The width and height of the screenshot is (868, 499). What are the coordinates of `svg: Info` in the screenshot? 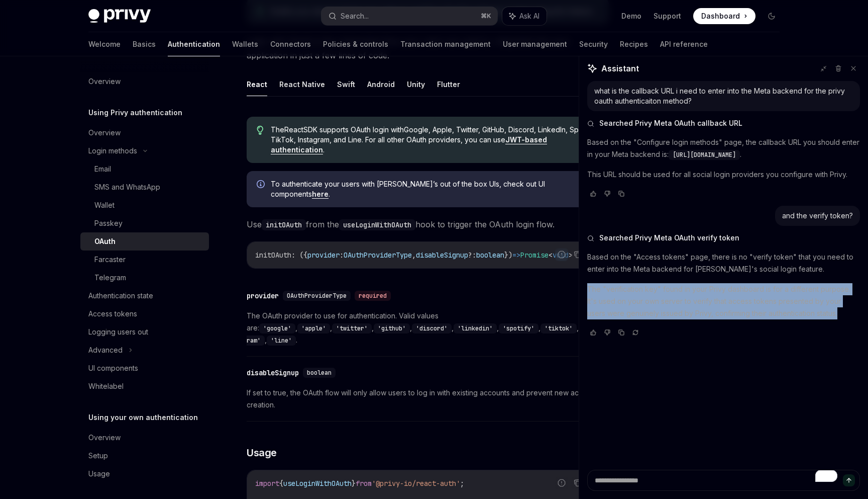 It's located at (262, 185).